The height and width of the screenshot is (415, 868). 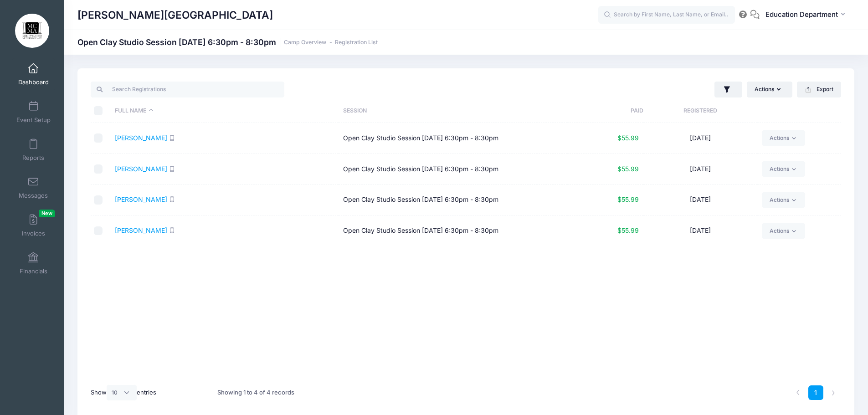 What do you see at coordinates (122, 393) in the screenshot?
I see `select: Showentries` at bounding box center [122, 393].